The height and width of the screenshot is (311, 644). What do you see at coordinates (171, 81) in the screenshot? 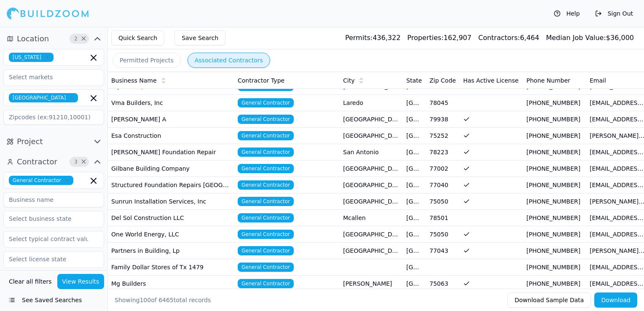
I see `div: Business Name` at bounding box center [171, 81].